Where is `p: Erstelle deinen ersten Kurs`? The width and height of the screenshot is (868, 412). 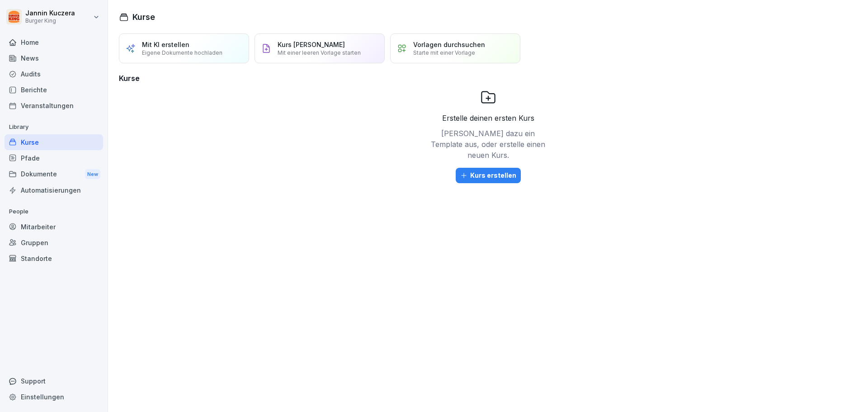 p: Erstelle deinen ersten Kurs is located at coordinates (488, 118).